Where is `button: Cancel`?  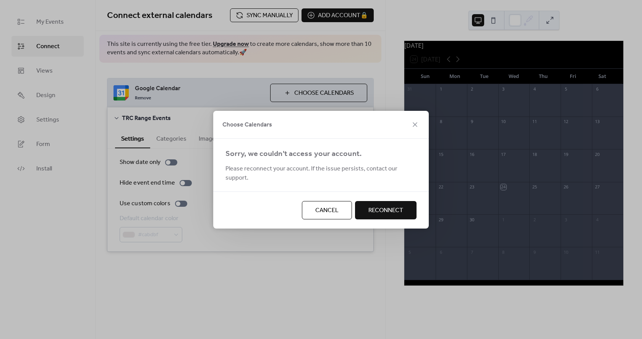
button: Cancel is located at coordinates (327, 210).